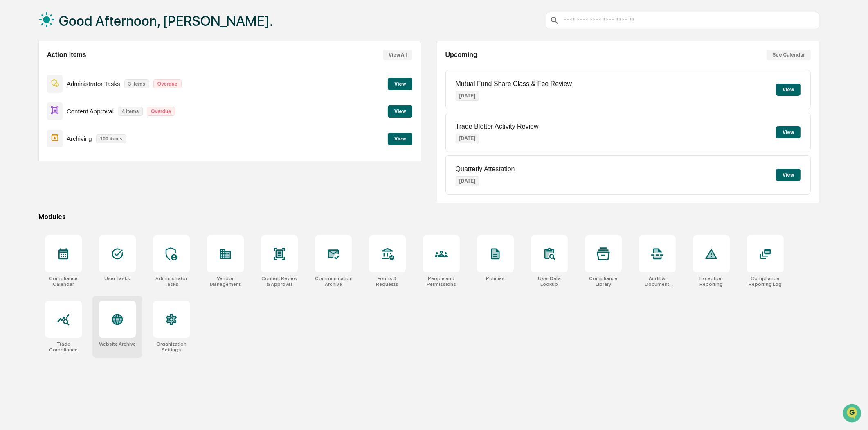 The height and width of the screenshot is (430, 868). I want to click on h2: Action Items, so click(67, 55).